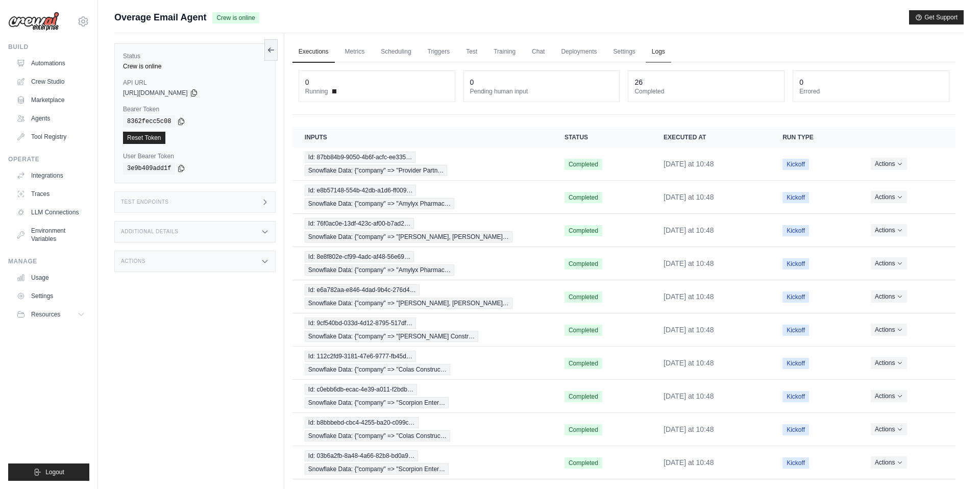  I want to click on span: Id: 9cf540bd-033d-4d12-8795-517df…, so click(360, 323).